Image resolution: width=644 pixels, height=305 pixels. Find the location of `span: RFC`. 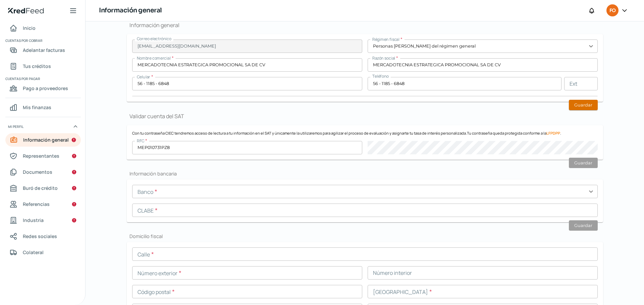

span: RFC is located at coordinates (140, 141).